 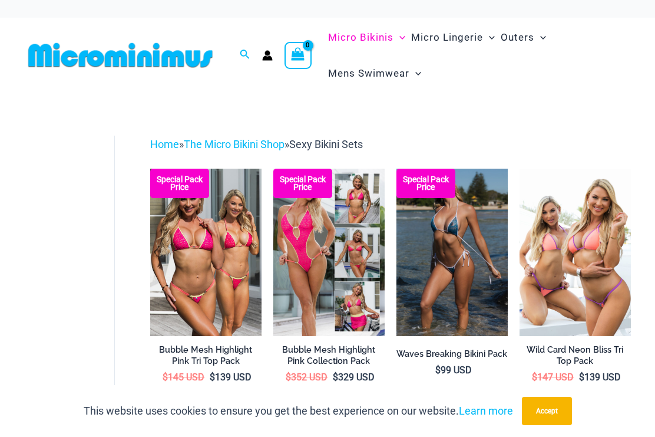 I want to click on a: Home, so click(x=164, y=144).